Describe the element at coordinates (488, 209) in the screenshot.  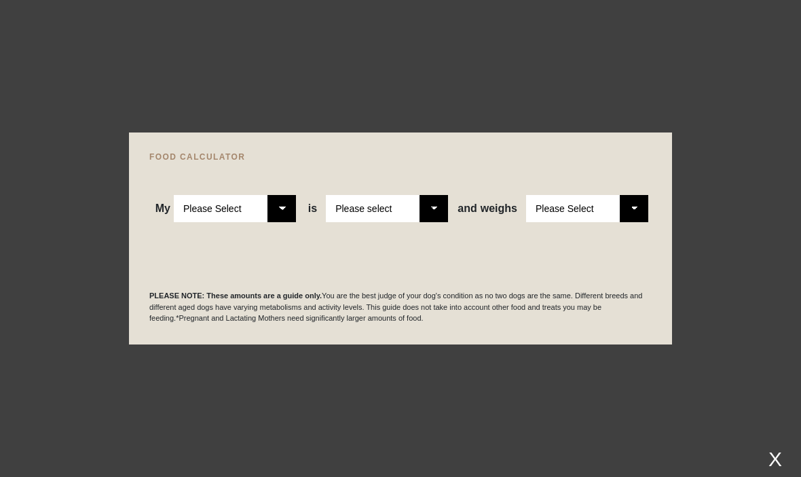
I see `span: weighs` at that location.